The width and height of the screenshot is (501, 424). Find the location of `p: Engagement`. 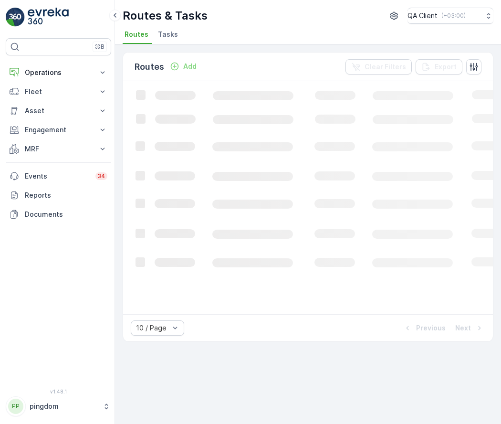

p: Engagement is located at coordinates (58, 130).